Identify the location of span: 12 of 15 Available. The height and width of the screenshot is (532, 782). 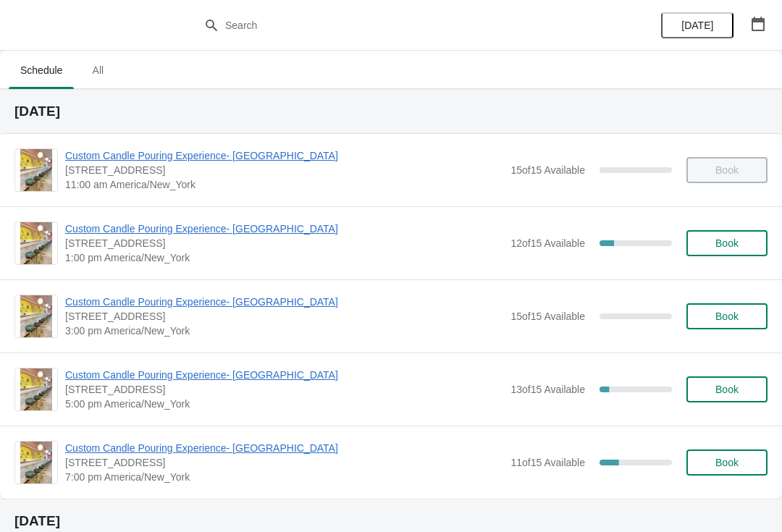
(547, 243).